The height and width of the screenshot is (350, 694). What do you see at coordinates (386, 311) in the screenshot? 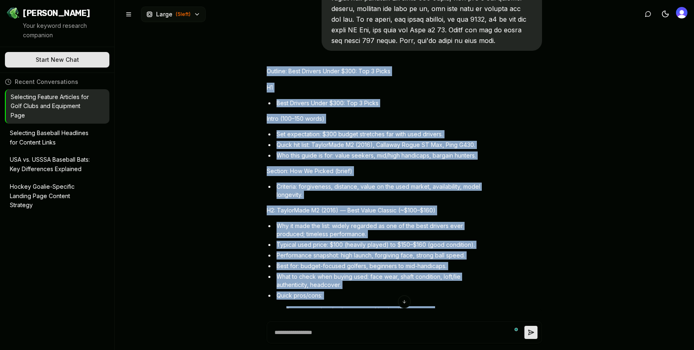
I see `li: Pros: exceptional value, easy to hit, plentiful inventory.` at bounding box center [386, 311].